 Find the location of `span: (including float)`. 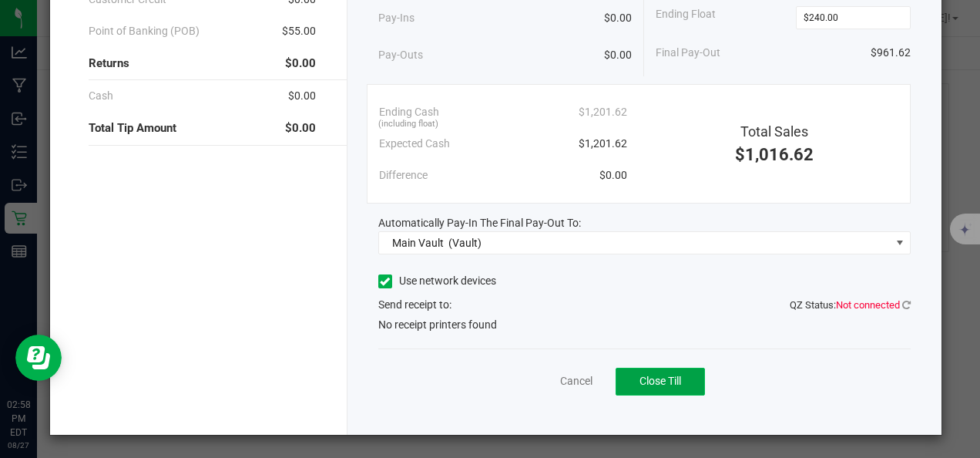

span: (including float) is located at coordinates (408, 124).